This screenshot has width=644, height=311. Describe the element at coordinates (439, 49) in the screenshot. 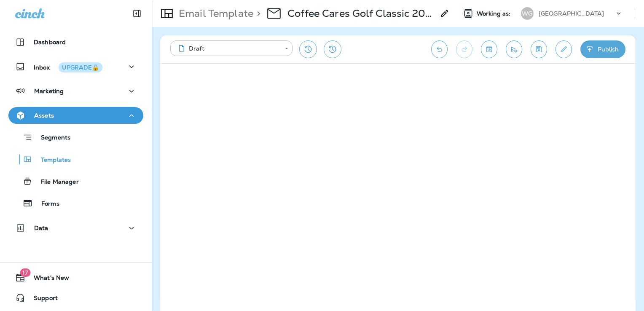

I see `button: Undo` at that location.